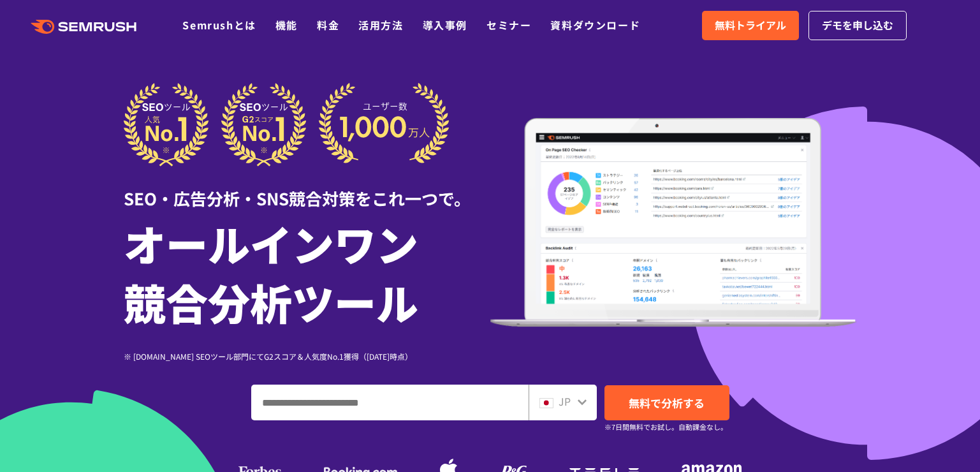  Describe the element at coordinates (445, 25) in the screenshot. I see `a: 導入事例` at that location.